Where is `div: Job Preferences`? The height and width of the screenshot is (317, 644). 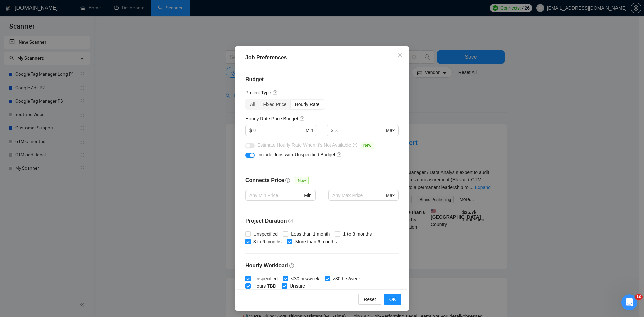 div: Job Preferences is located at coordinates (322, 58).